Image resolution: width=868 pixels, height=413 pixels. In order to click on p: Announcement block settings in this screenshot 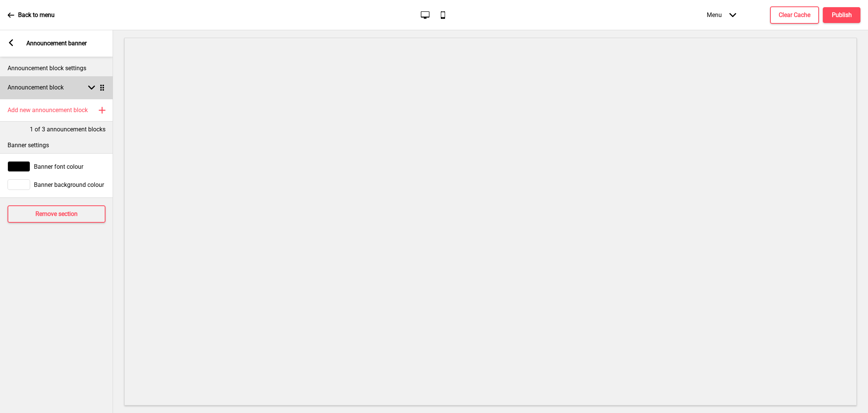, I will do `click(57, 68)`.